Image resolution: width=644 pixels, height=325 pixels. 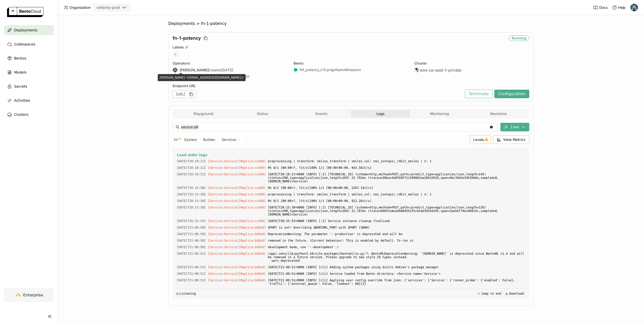 I want to click on div: Deployments, so click(x=182, y=24).